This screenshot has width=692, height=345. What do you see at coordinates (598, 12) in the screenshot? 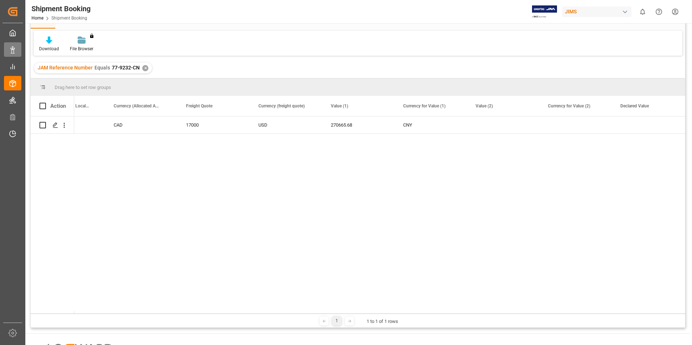
I see `button: JIMS` at bounding box center [598, 12].